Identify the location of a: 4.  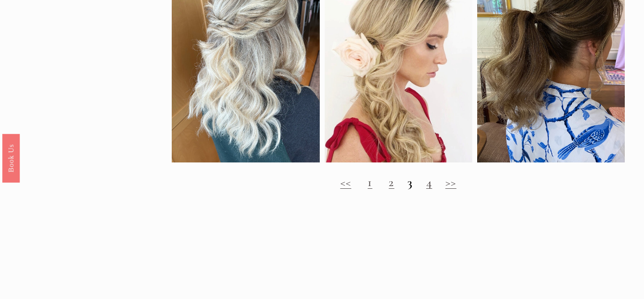
(429, 182).